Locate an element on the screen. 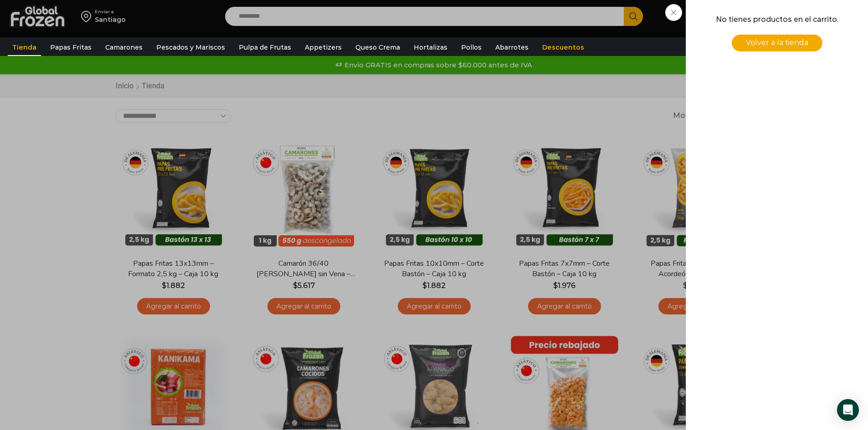 The image size is (868, 430). a: Camarones is located at coordinates (124, 47).